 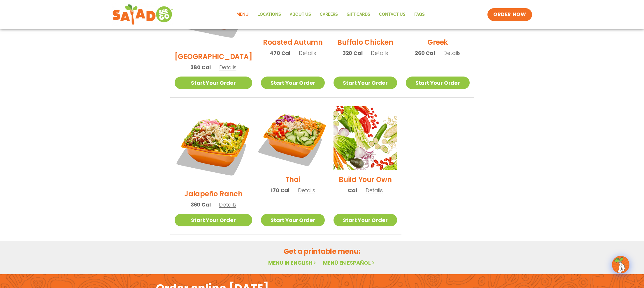 What do you see at coordinates (392, 15) in the screenshot?
I see `a: Contact Us` at bounding box center [392, 15].